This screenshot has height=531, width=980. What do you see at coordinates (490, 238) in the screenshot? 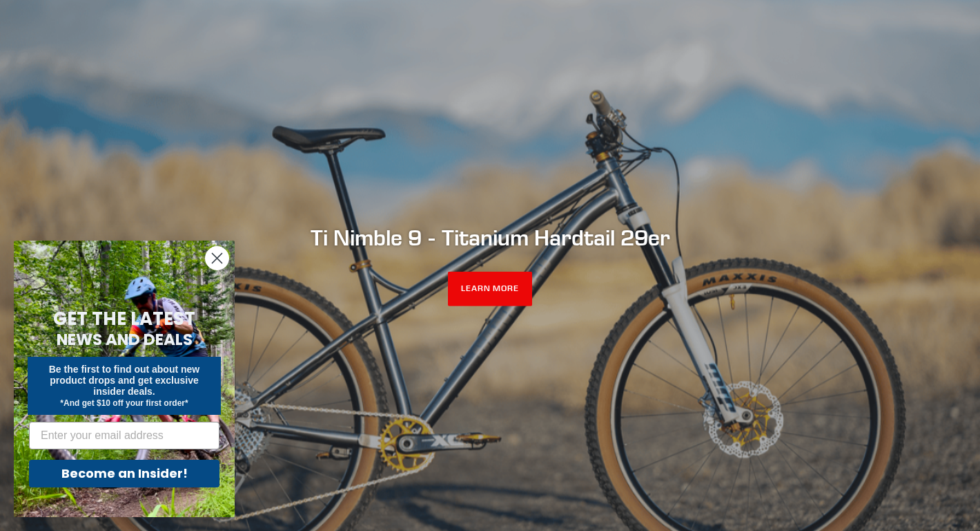
I see `h2: Ti Nimble 9 - Titanium Hardtail 29er` at bounding box center [490, 238].